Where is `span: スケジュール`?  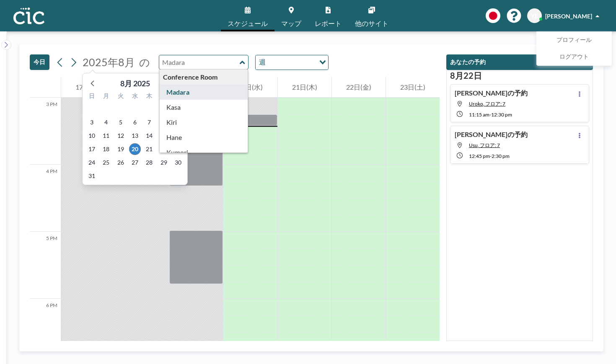
span: スケジュール is located at coordinates (248, 24).